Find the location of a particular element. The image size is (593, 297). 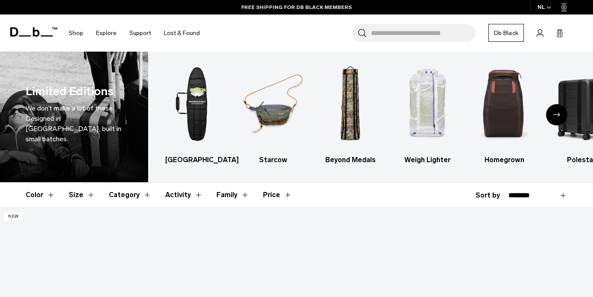

button: Toggle Price is located at coordinates (278, 195).